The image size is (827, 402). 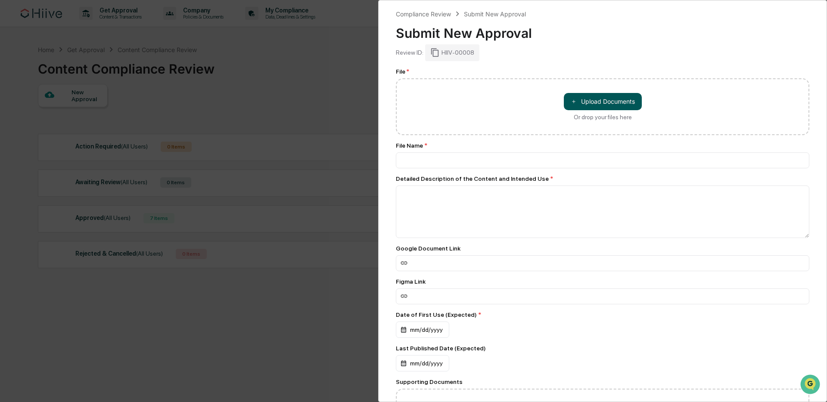 What do you see at coordinates (36, 113) in the screenshot?
I see `span: Preclearance` at bounding box center [36, 113].